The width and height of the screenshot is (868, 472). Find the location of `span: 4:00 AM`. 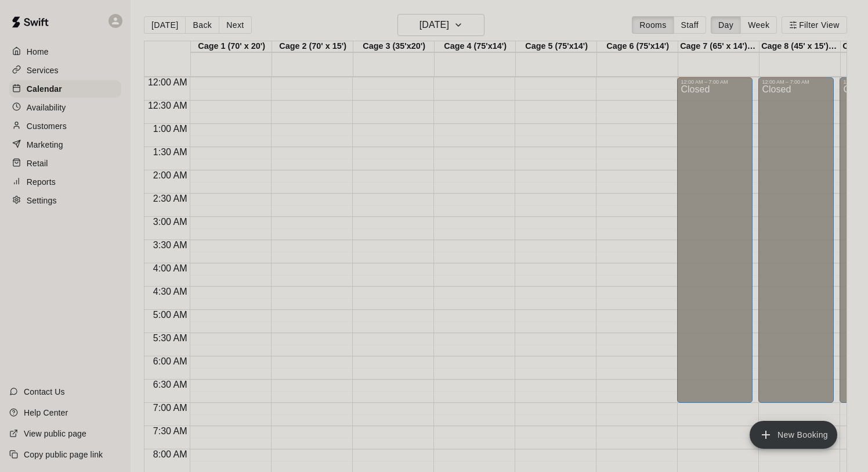

span: 4:00 AM is located at coordinates (170, 268).